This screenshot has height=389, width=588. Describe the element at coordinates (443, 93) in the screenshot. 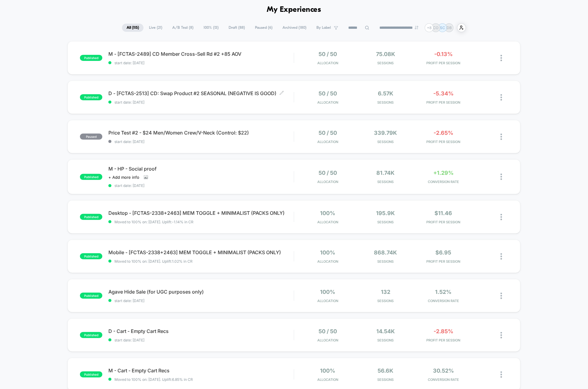

I see `span: -5.34%` at that location.